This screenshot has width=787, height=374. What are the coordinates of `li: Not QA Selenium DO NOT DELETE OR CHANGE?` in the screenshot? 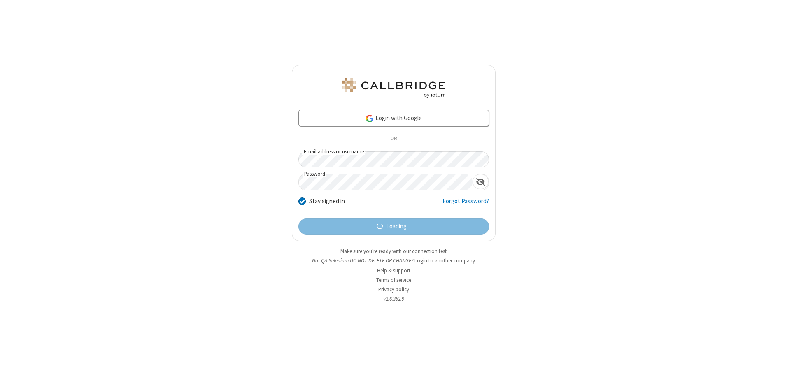 It's located at (394, 261).